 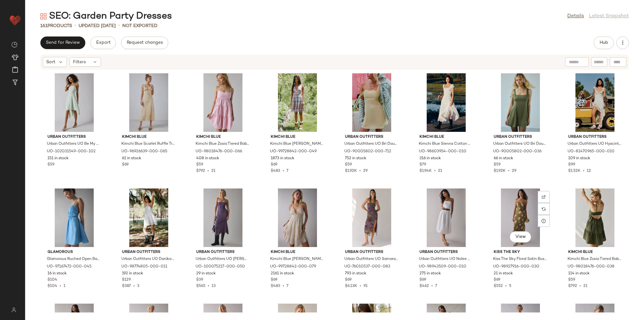 I want to click on img: 98603954_010_b, so click(x=446, y=103).